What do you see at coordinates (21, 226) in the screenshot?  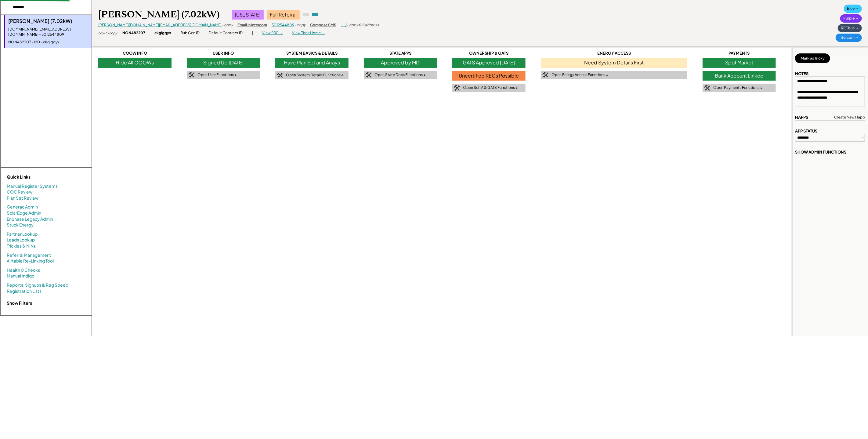 I see `a: Stuck Energy` at bounding box center [21, 226].